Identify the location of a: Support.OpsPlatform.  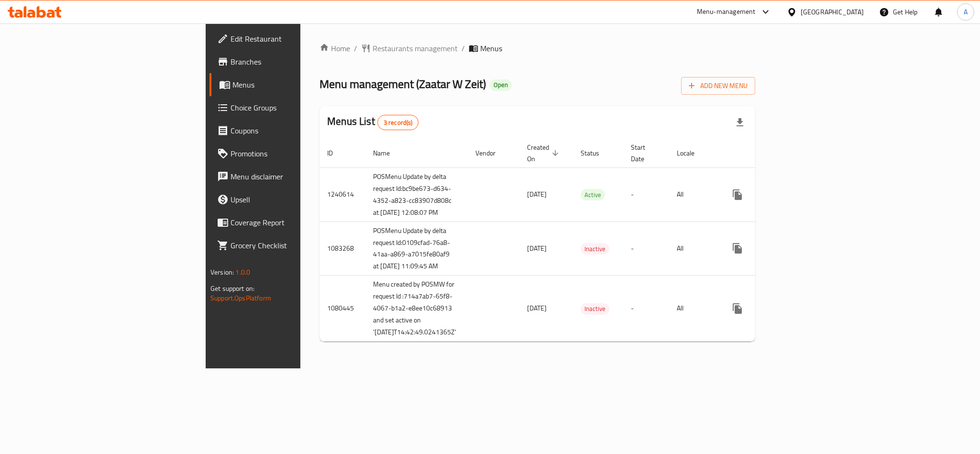
(241, 298).